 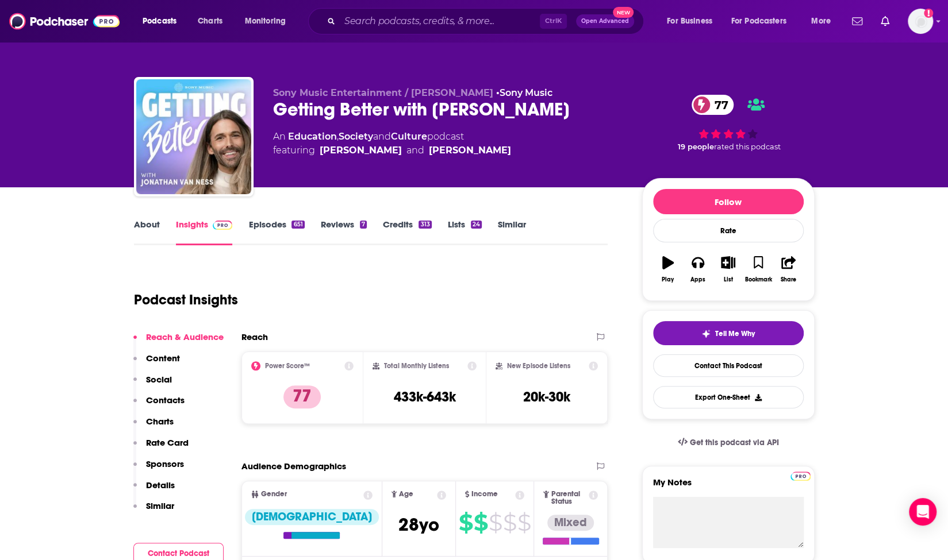 What do you see at coordinates (153, 426) in the screenshot?
I see `button: Charts` at bounding box center [153, 426].